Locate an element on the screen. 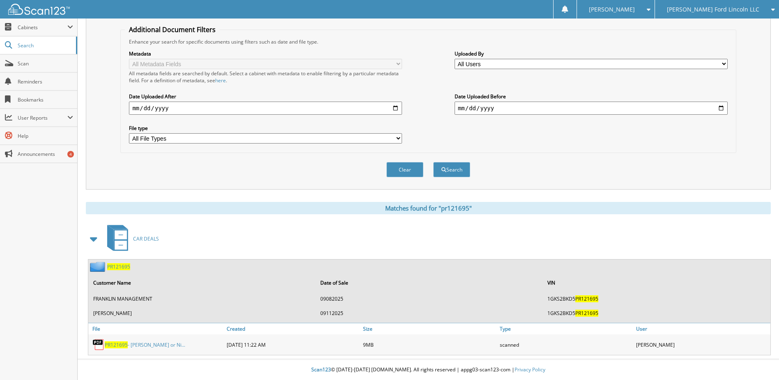 The width and height of the screenshot is (779, 380). span: Bookmarks is located at coordinates (45, 99).